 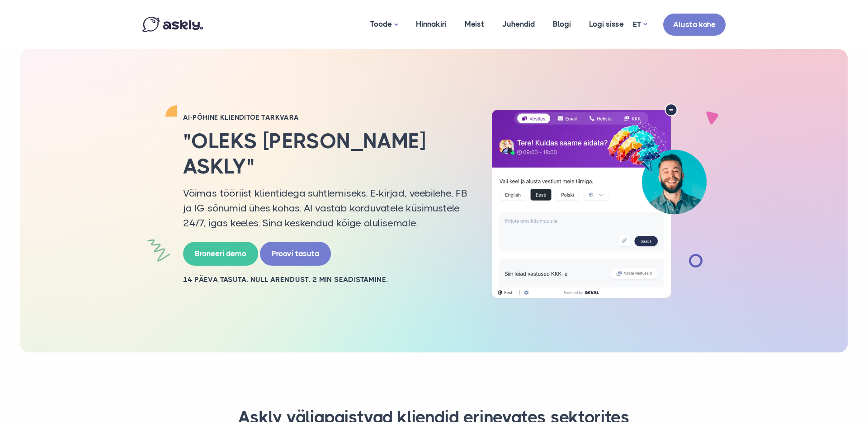 What do you see at coordinates (325, 208) in the screenshot?
I see `p: Võimas tööriist klientidega suhtlemiseks. E-kirjad, veebilehe, FB ja IG sõnumid ühes kohas. AI va...` at bounding box center [325, 208].